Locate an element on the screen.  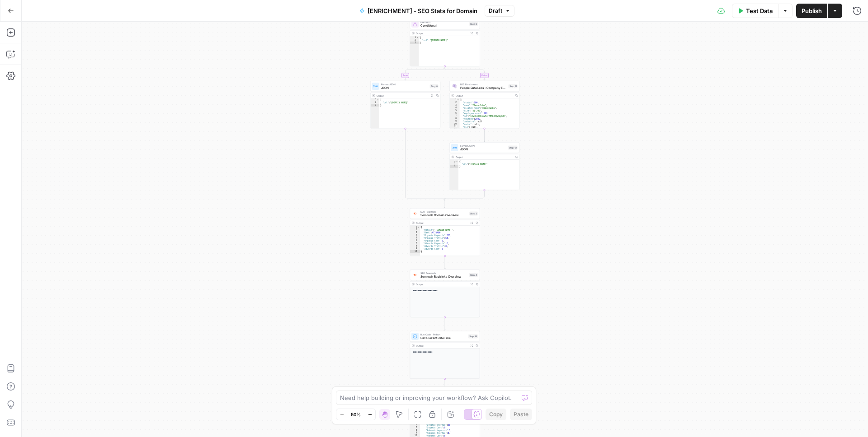
button: Test Data is located at coordinates (755, 11).